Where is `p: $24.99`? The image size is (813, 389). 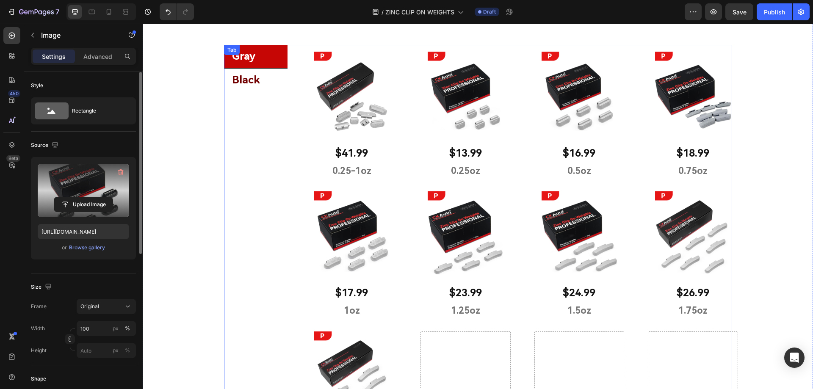
p: $24.99 is located at coordinates (436, 269).